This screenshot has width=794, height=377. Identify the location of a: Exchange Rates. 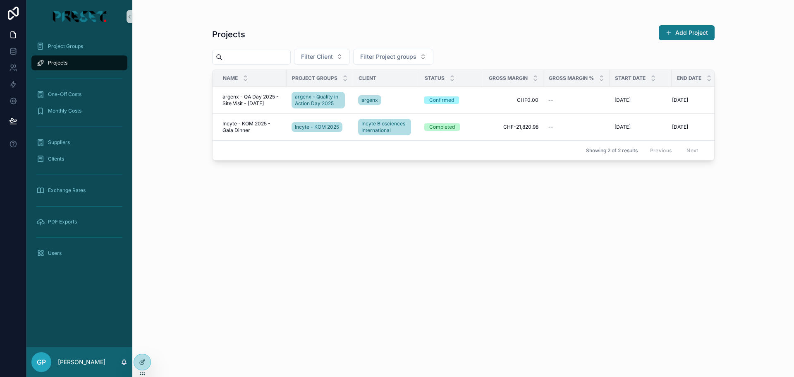
(79, 190).